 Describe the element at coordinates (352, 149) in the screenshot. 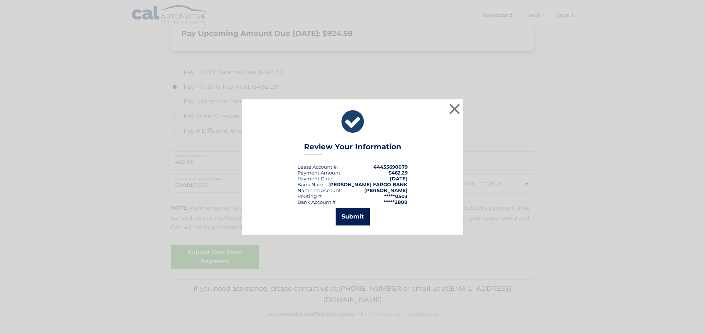

I see `h3: Review Your Information` at that location.